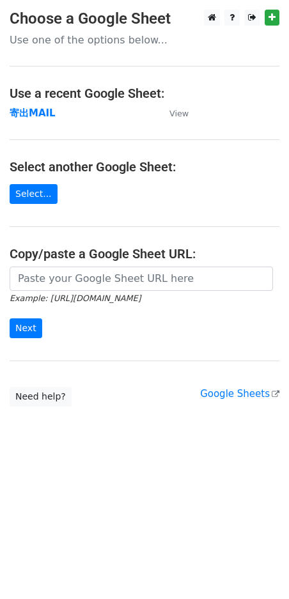  What do you see at coordinates (145, 254) in the screenshot?
I see `h4: Copy/paste a Google Sheet URL:` at bounding box center [145, 254].